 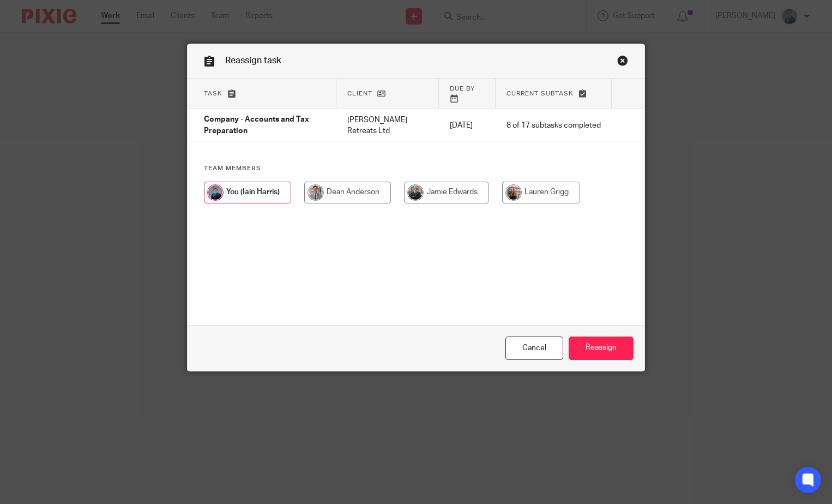 I want to click on td: 8 of 17 subtasks completed, so click(x=553, y=125).